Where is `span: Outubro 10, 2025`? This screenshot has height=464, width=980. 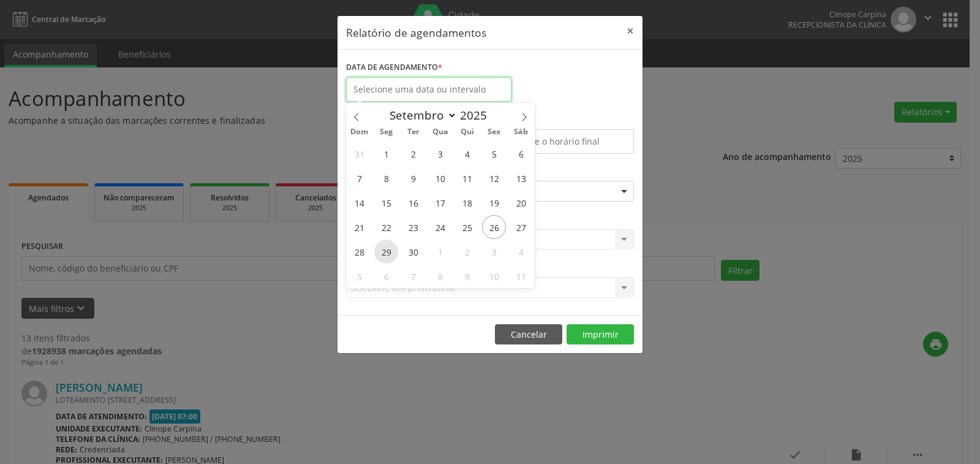
span: Outubro 10, 2025 is located at coordinates (494, 276).